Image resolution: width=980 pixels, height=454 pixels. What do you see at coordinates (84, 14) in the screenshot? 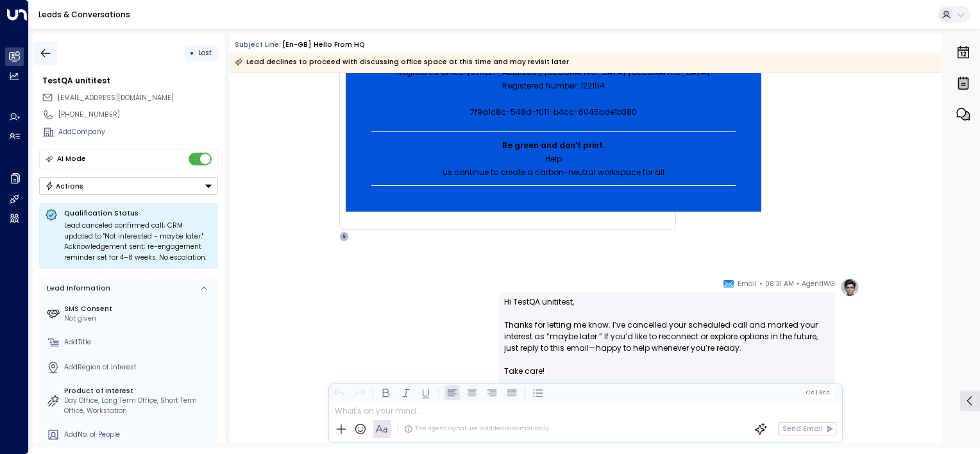
I see `a: Leads & Conversations` at bounding box center [84, 14].